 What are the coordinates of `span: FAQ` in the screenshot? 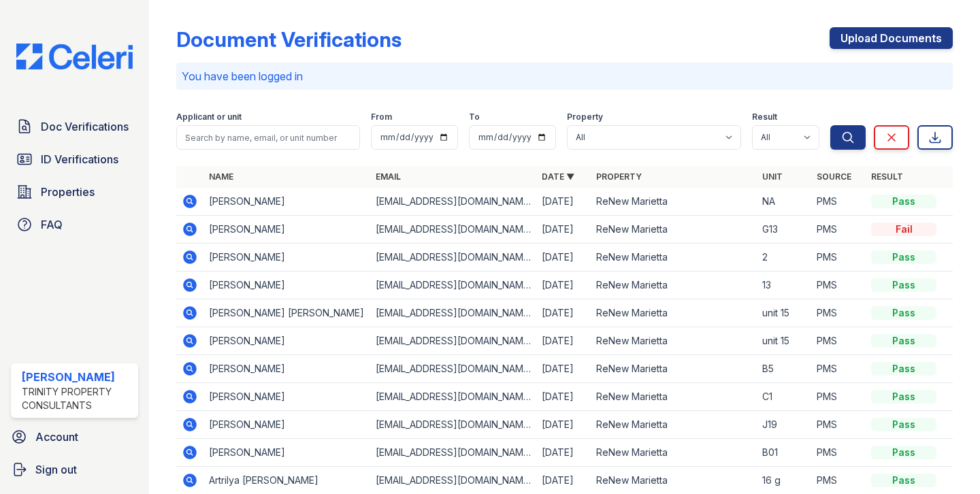 It's located at (51, 225).